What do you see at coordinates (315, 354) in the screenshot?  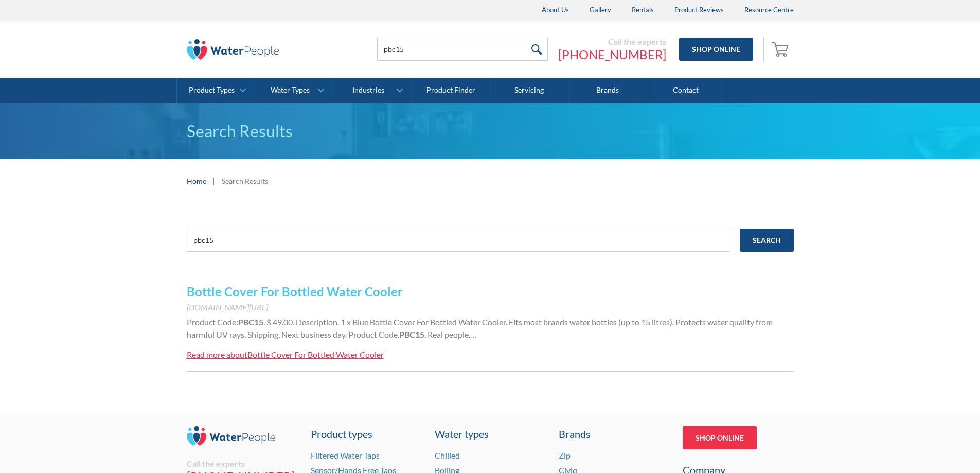 I see `div: Bottle Cover For Bottled Water Cooler` at bounding box center [315, 354].